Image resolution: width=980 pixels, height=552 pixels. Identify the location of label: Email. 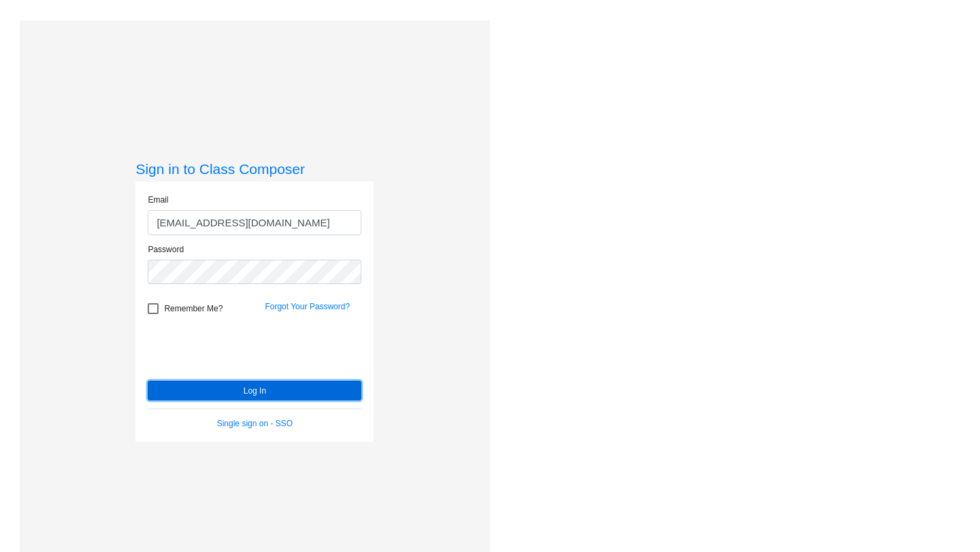
(158, 200).